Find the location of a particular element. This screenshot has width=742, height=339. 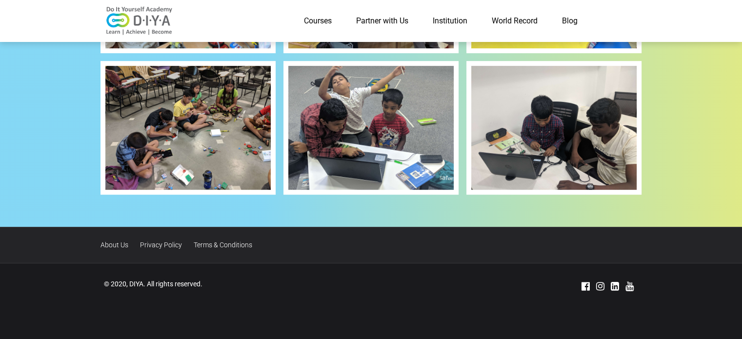

a: World Record is located at coordinates (514, 21).